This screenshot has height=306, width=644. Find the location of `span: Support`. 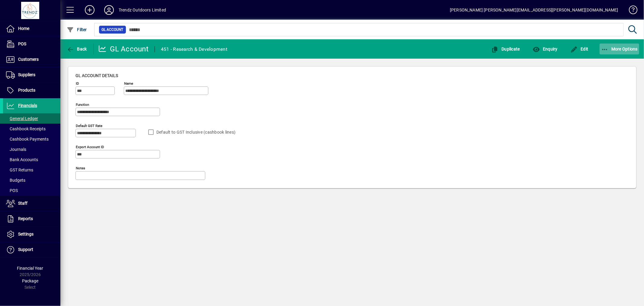

span: Support is located at coordinates (26, 249).